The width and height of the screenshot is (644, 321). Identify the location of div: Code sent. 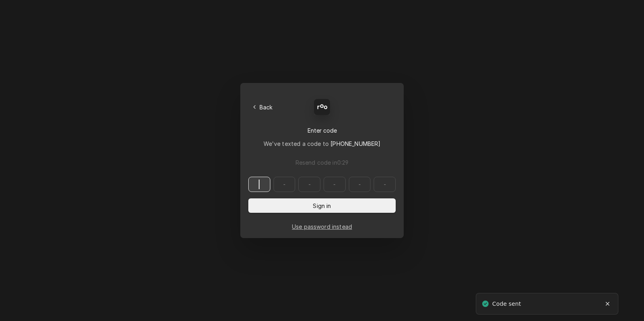
(508, 304).